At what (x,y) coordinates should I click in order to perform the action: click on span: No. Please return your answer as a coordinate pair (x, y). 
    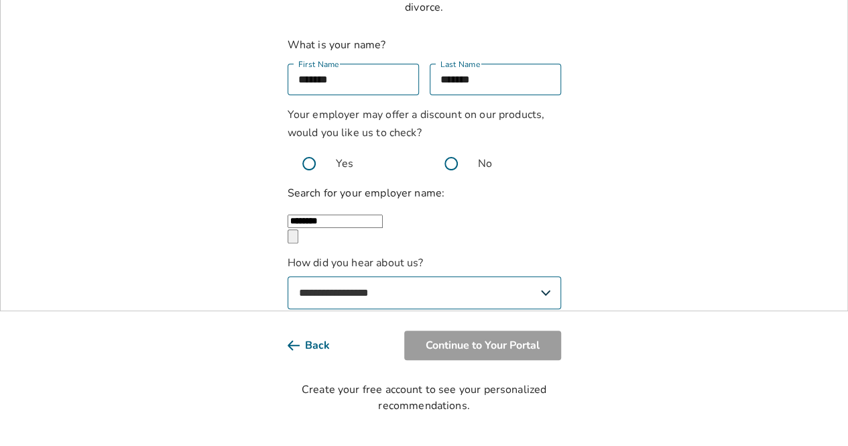
    Looking at the image, I should click on (485, 164).